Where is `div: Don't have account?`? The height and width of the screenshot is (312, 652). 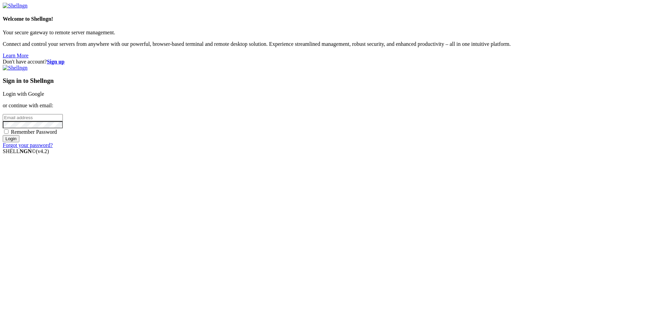 div: Don't have account? is located at coordinates (326, 62).